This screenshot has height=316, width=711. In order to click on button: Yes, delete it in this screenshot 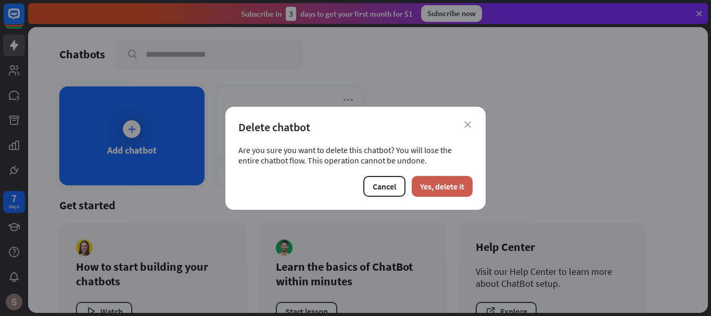, I will do `click(442, 186)`.